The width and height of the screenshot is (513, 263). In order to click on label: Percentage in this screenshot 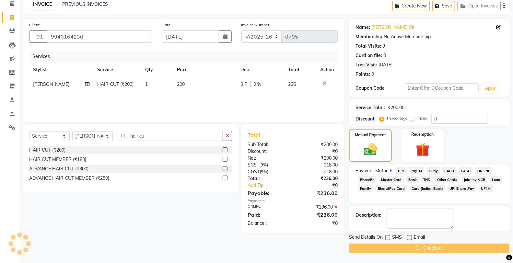, I will do `click(397, 118)`.